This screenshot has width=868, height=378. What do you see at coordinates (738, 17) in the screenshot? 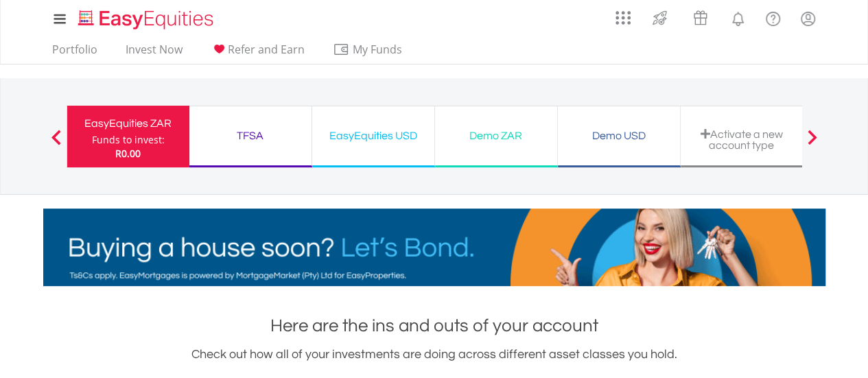
I see `a: Notifications` at bounding box center [738, 17].